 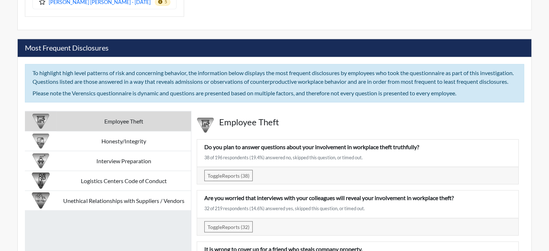 I want to click on img: CATEGORY%20ICON-11.a5f294f4.png, so click(x=41, y=141).